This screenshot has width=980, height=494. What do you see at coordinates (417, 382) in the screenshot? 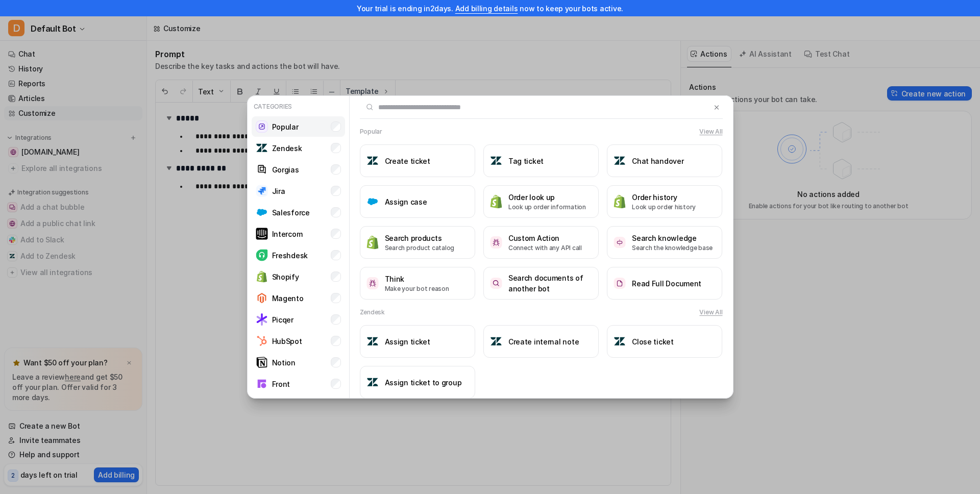
I see `button: Assign ticket to groupAssign ticket to group` at bounding box center [417, 382].